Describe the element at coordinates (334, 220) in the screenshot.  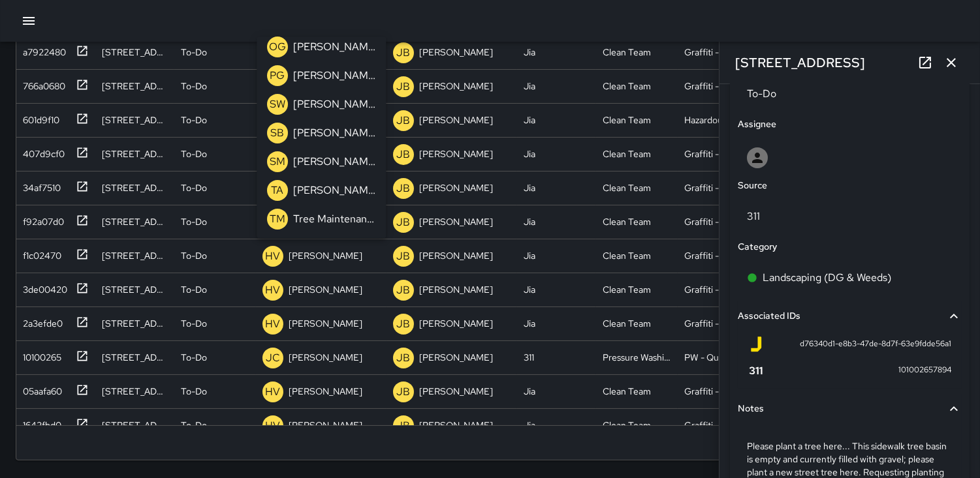
I see `p: Tree Maintenance` at that location.